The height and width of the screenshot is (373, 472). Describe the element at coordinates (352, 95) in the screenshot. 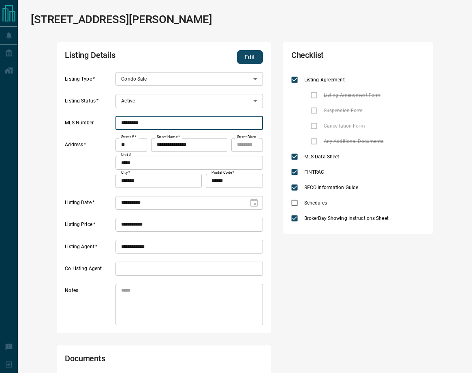

I see `span: Listing Amendment Form` at that location.